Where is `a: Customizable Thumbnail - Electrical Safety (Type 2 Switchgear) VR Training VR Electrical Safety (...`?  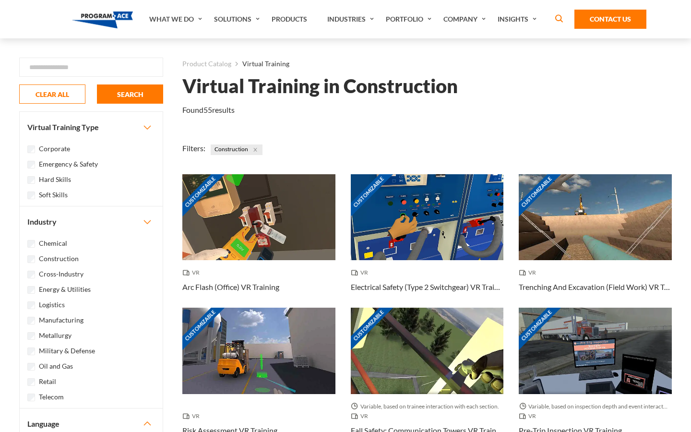
a: Customizable Thumbnail - Electrical Safety (Type 2 Switchgear) VR Training VR Electrical Safety (... is located at coordinates (427, 241).